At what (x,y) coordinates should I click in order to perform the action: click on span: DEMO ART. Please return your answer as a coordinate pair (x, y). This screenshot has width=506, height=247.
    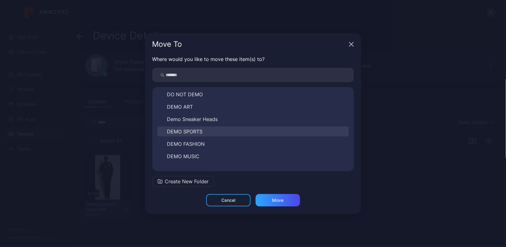
    Looking at the image, I should click on (180, 107).